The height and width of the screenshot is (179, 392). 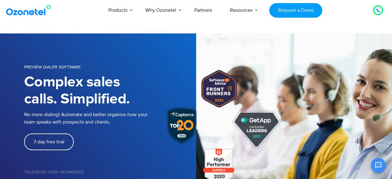 I want to click on button: Open chat, so click(x=378, y=165).